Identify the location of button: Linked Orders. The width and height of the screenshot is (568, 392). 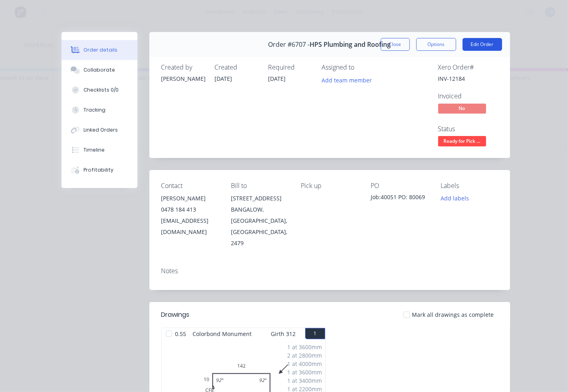
(99, 130).